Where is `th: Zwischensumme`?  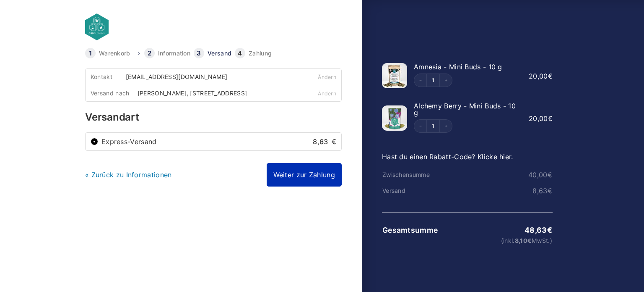
th: Zwischensumme is located at coordinates (411, 175).